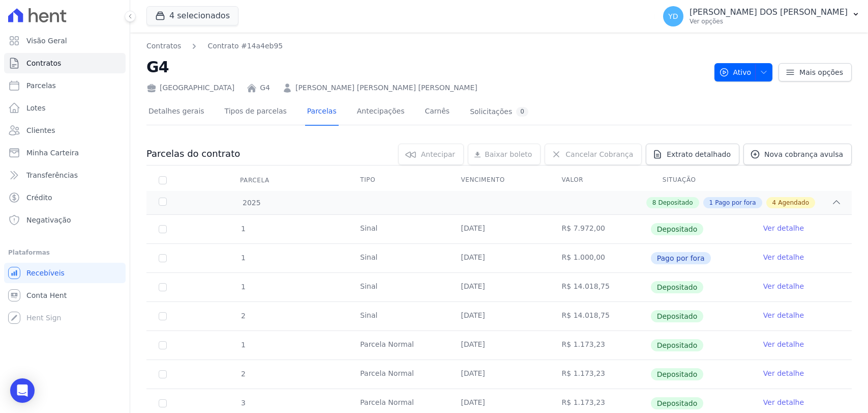 The width and height of the screenshot is (868, 413). I want to click on span: Parcelas, so click(41, 85).